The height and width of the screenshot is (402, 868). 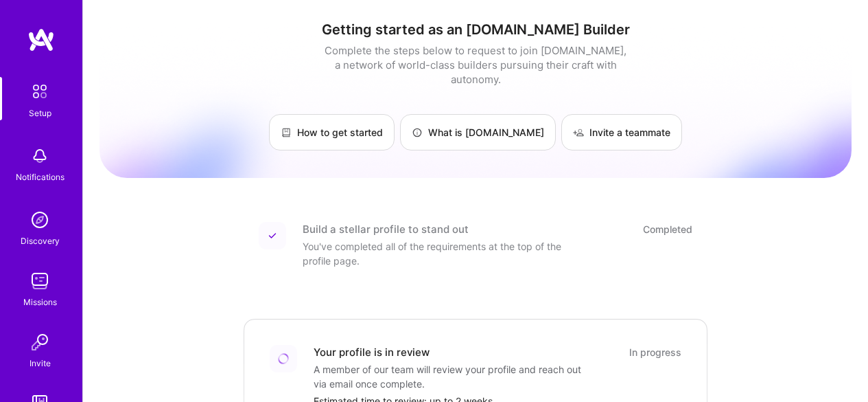 I want to click on img: Invite a teammate, so click(x=579, y=133).